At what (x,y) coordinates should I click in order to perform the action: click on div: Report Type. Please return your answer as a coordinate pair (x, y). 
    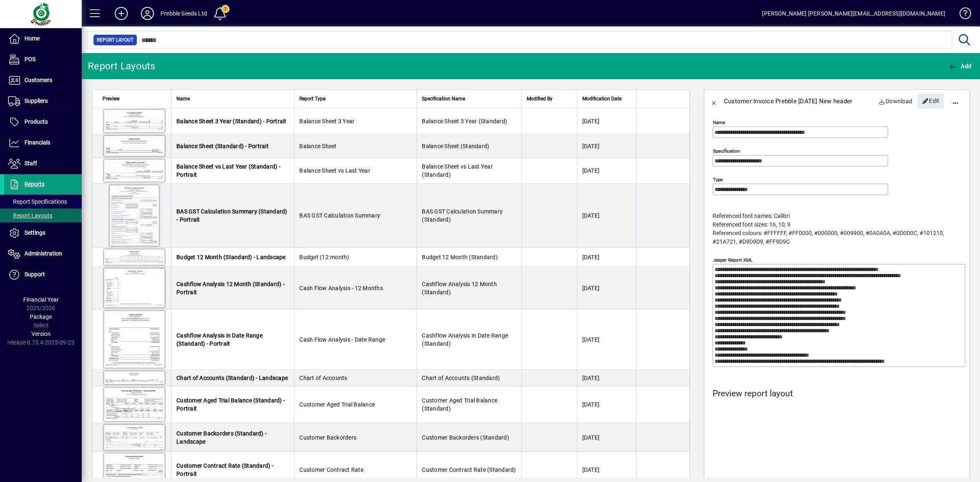
    Looking at the image, I should click on (356, 99).